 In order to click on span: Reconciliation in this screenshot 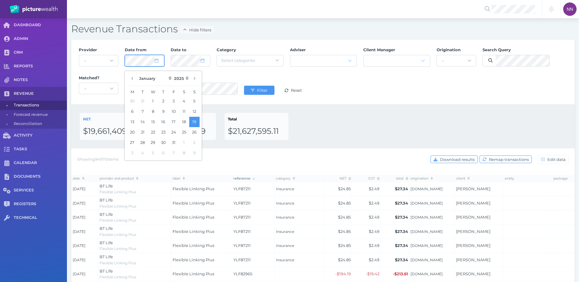, I will do `click(39, 124)`.